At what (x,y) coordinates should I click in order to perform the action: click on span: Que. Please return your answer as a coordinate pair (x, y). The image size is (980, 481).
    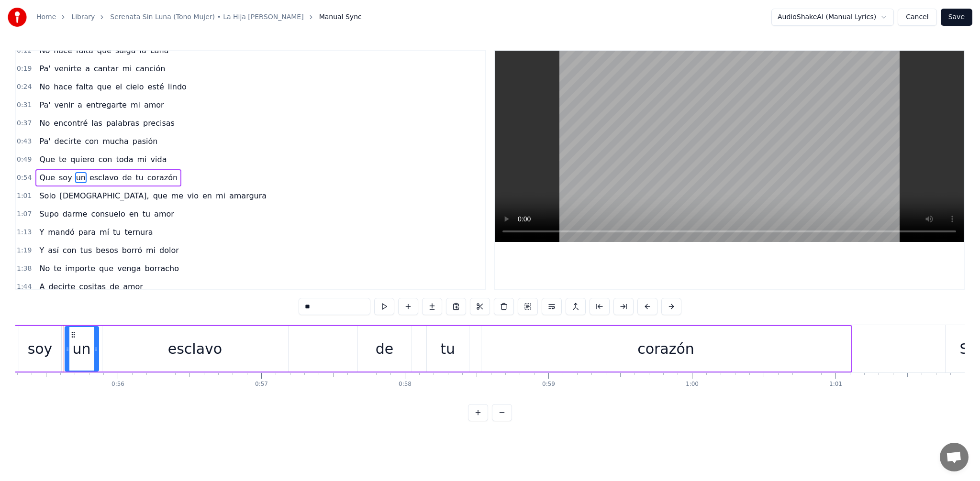
    Looking at the image, I should click on (47, 178).